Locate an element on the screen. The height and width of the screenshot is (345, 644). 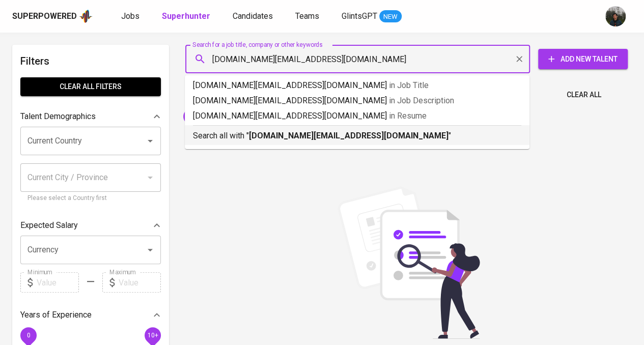
a: GlintsGPT NEW is located at coordinates (371, 16).